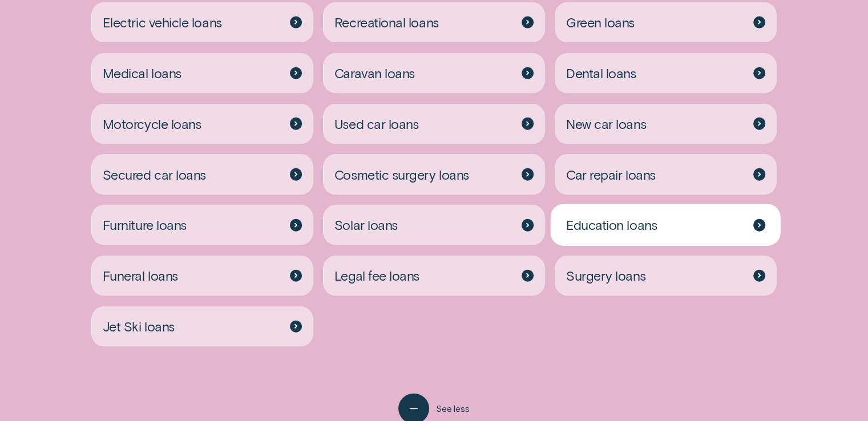 This screenshot has height=421, width=868. I want to click on a: Medical loans, so click(202, 73).